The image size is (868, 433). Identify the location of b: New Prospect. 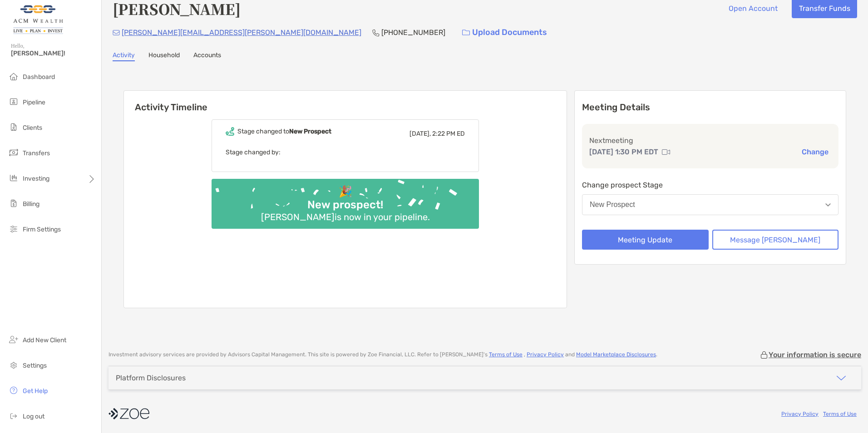
(310, 131).